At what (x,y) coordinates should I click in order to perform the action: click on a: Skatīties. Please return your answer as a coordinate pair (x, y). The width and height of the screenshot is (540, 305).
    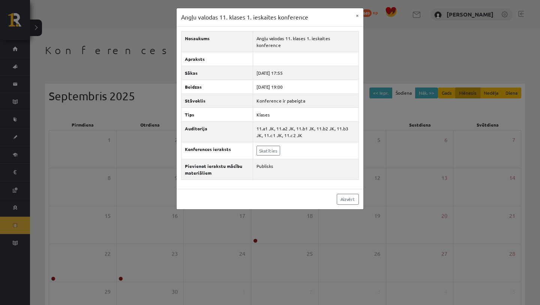
    Looking at the image, I should click on (268, 150).